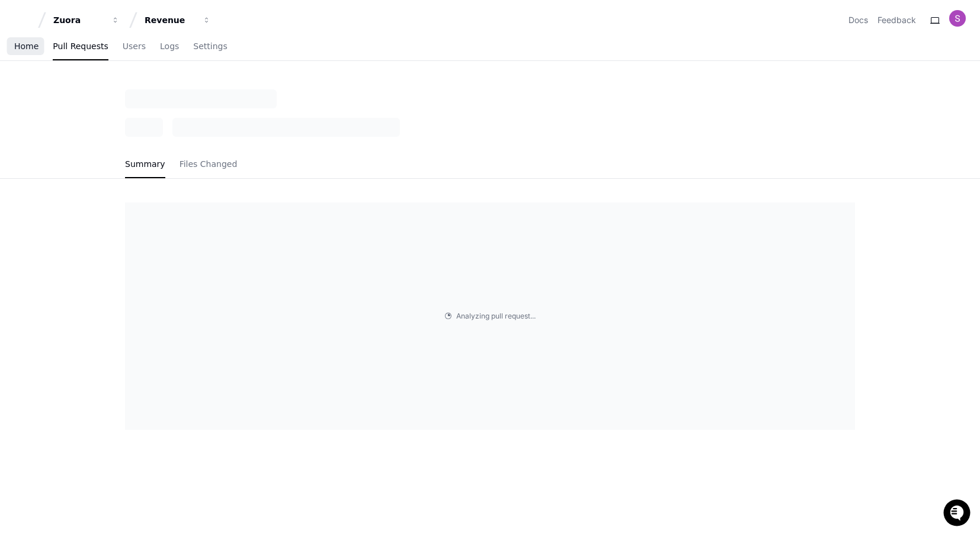  What do you see at coordinates (493, 316) in the screenshot?
I see `span: Analyzing pull request` at bounding box center [493, 316].